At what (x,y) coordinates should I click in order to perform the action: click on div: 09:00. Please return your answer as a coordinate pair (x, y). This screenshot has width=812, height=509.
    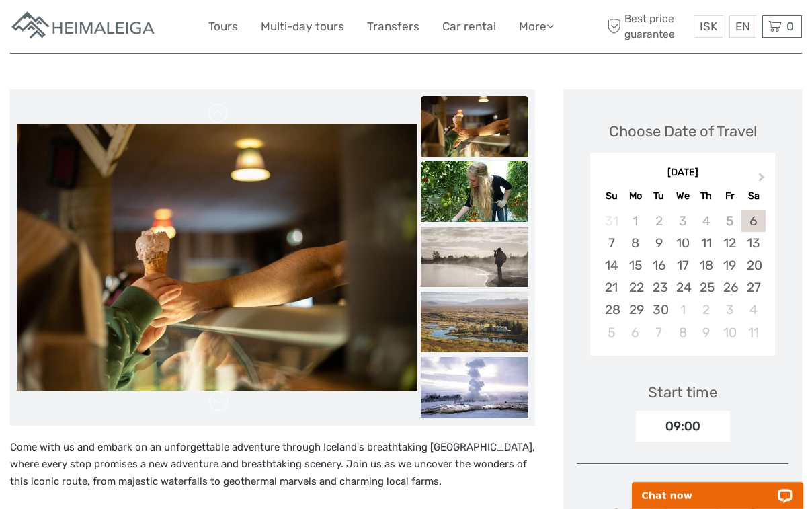
    Looking at the image, I should click on (683, 426).